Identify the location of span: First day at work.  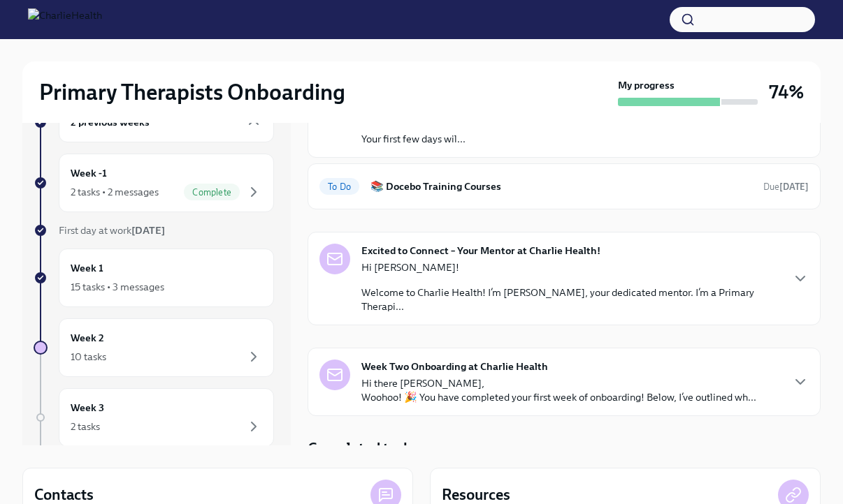
(112, 230).